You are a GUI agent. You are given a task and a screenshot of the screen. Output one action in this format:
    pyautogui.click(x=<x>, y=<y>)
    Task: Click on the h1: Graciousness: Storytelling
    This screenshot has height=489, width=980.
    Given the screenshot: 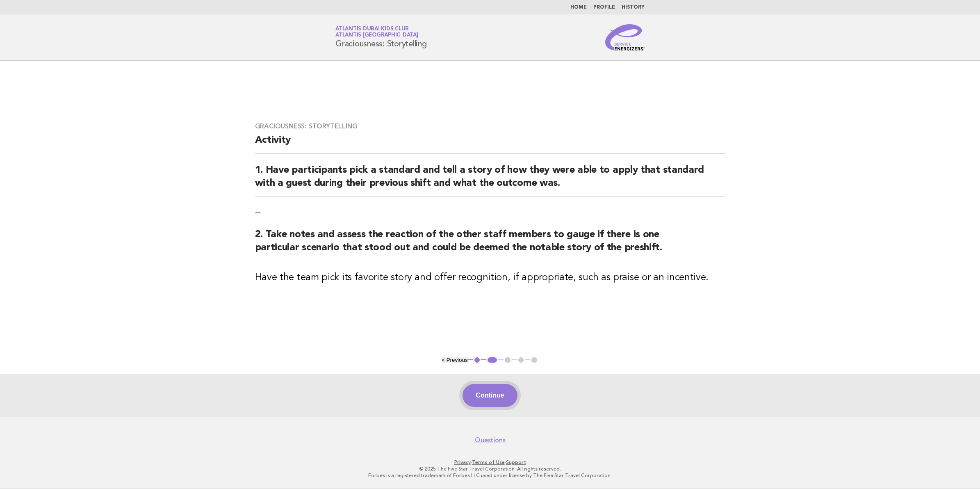 What is the action you would take?
    pyautogui.click(x=381, y=38)
    